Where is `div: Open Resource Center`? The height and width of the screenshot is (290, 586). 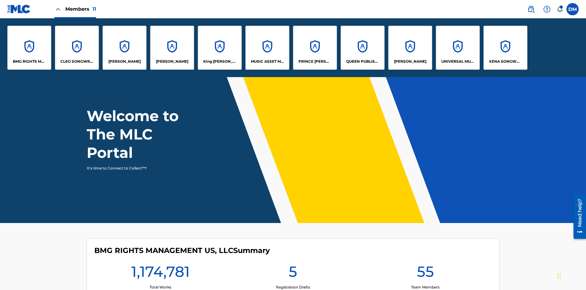 div: Open Resource Center is located at coordinates (11, 25).